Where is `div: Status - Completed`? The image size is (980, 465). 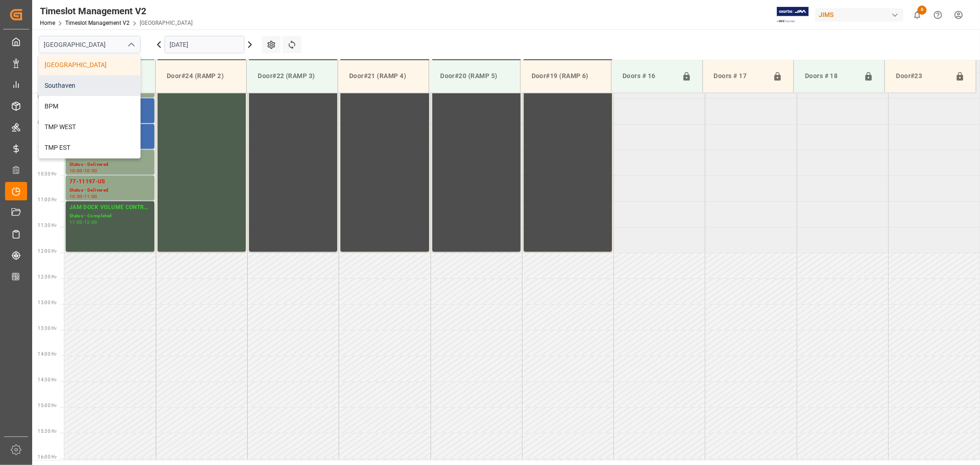 div: Status - Completed is located at coordinates (110, 216).